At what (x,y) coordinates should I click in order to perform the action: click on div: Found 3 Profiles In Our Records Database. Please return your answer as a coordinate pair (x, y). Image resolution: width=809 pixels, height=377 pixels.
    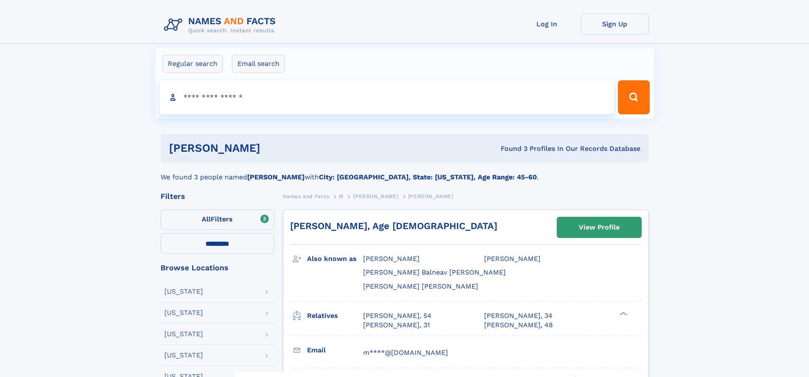
    Looking at the image, I should click on (510, 149).